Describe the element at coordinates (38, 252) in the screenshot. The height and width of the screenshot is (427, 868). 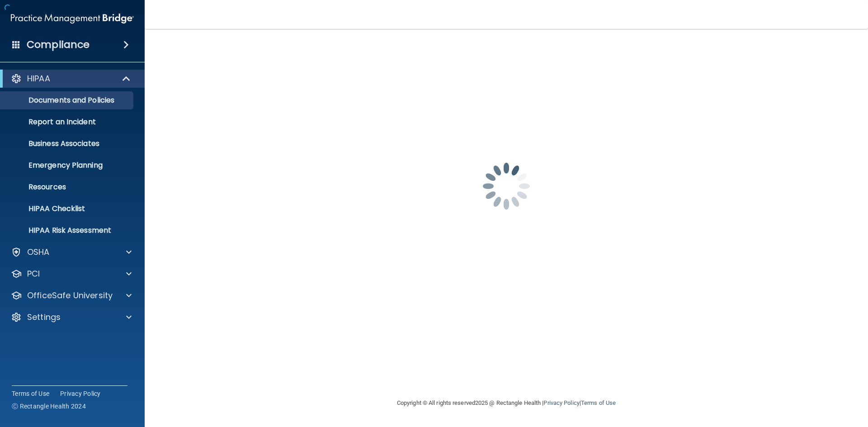
I see `p: OSHA` at that location.